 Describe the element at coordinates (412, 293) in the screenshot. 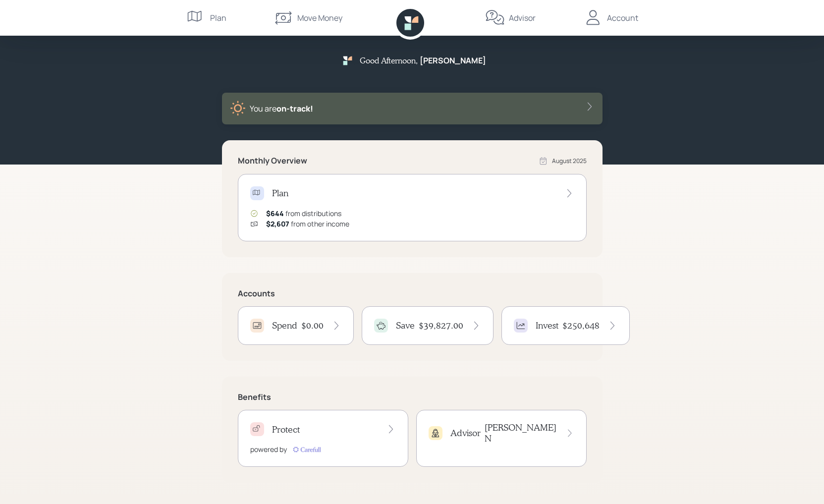

I see `h5: Accounts` at that location.